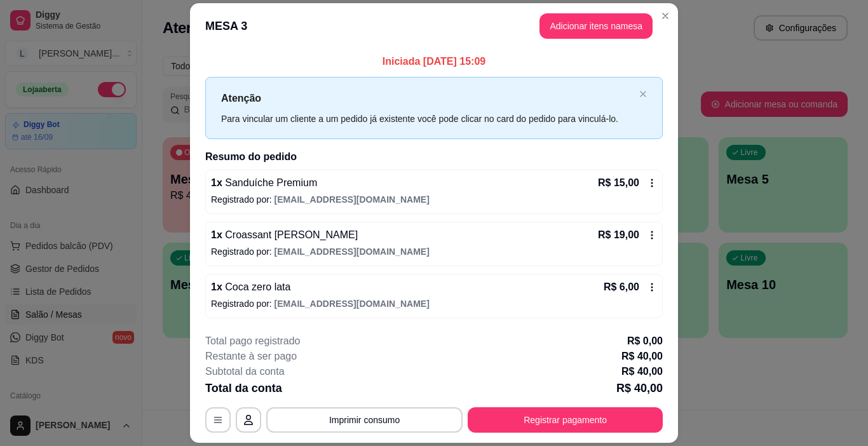 This screenshot has width=868, height=446. I want to click on button: Imprimir consumo, so click(364, 420).